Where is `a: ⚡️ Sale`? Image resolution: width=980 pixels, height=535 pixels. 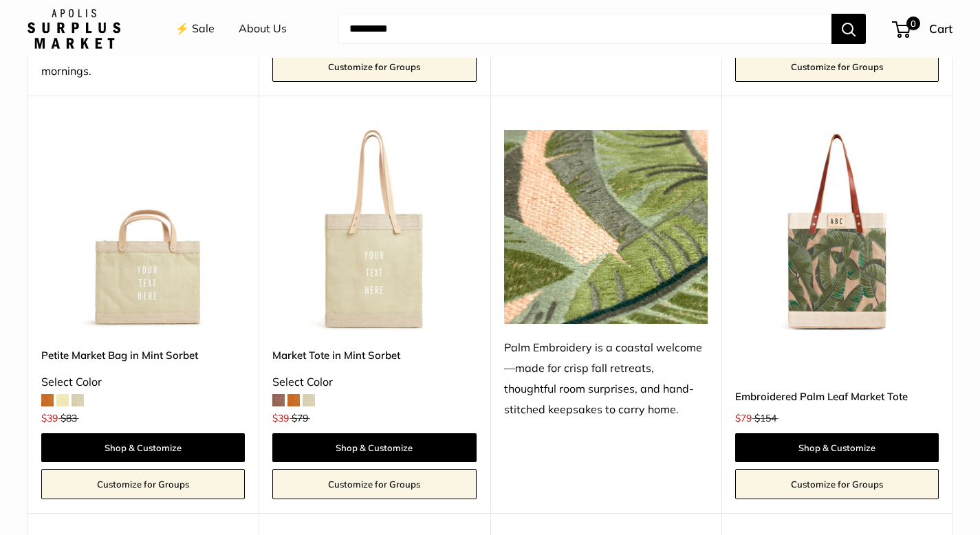 a: ⚡️ Sale is located at coordinates (195, 29).